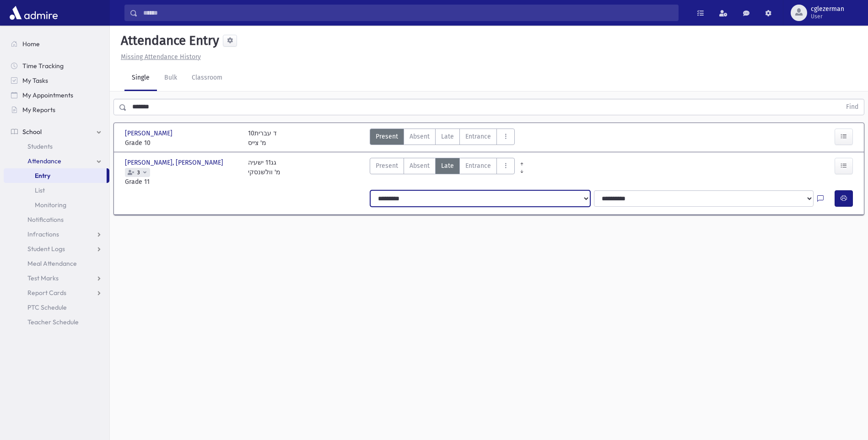  Describe the element at coordinates (56, 66) in the screenshot. I see `a: Time Tracking` at that location.